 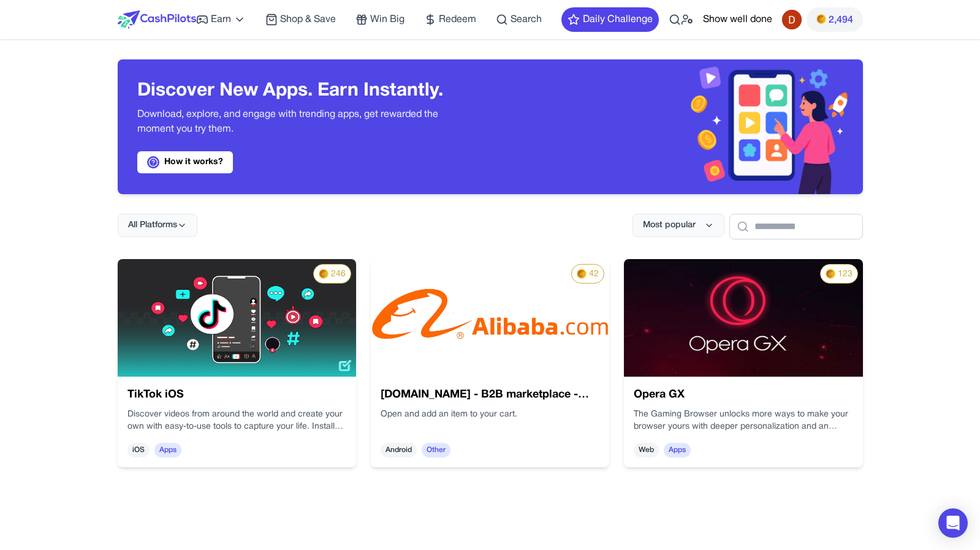 I want to click on span: iOS, so click(x=138, y=451).